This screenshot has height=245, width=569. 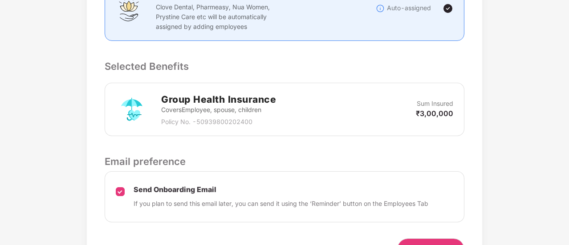 I want to click on img: svg+xml;base64,PHN2ZyB4bWxucz0iaHR0cDovL3d3dy53My5vcmcvMjAwMC9zdmciIHdpZHRoPSI3MiIgaGVpZ2h0PSI3Mi..., so click(x=132, y=109).